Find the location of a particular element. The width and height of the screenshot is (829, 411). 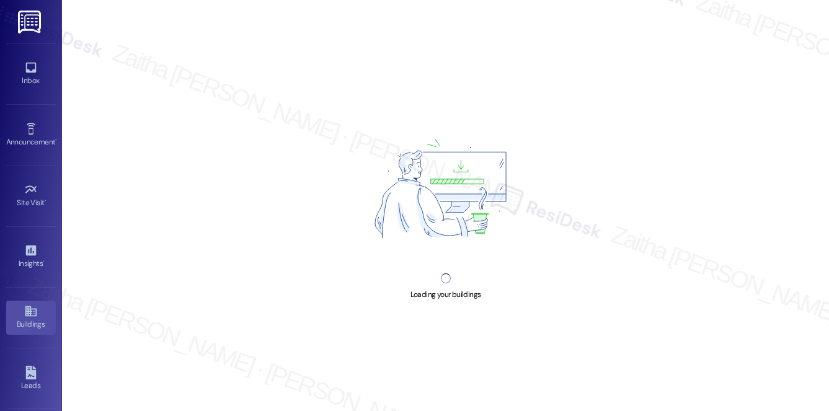

a: Buildings is located at coordinates (31, 317).